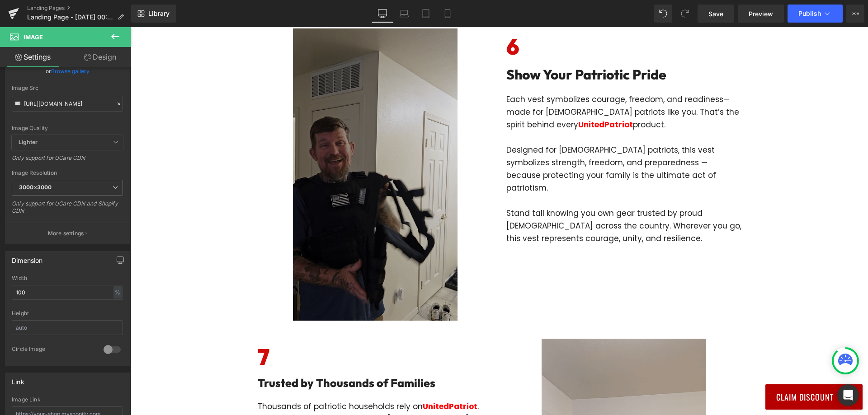 This screenshot has height=415, width=868. What do you see at coordinates (68, 313) in the screenshot?
I see `div: Height` at bounding box center [68, 313].